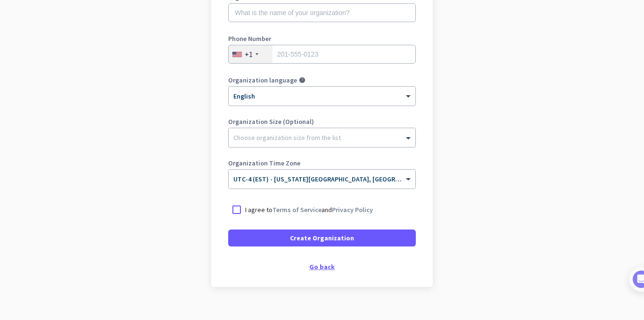 The image size is (644, 320). I want to click on a: Privacy Policy, so click(352, 210).